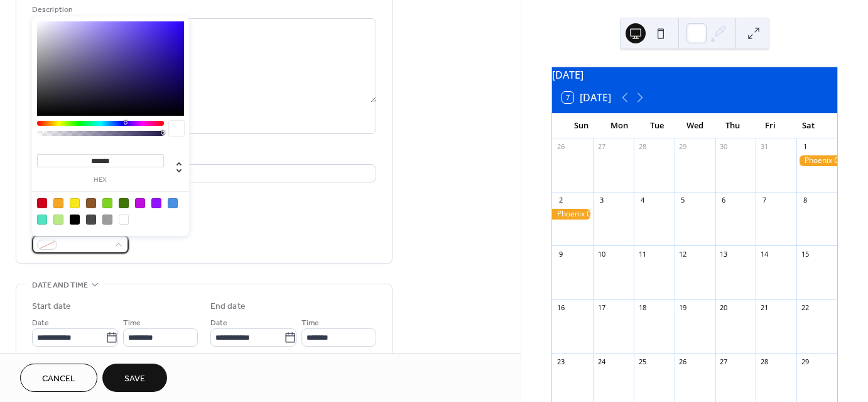  What do you see at coordinates (683, 253) in the screenshot?
I see `div: 12` at bounding box center [683, 253].